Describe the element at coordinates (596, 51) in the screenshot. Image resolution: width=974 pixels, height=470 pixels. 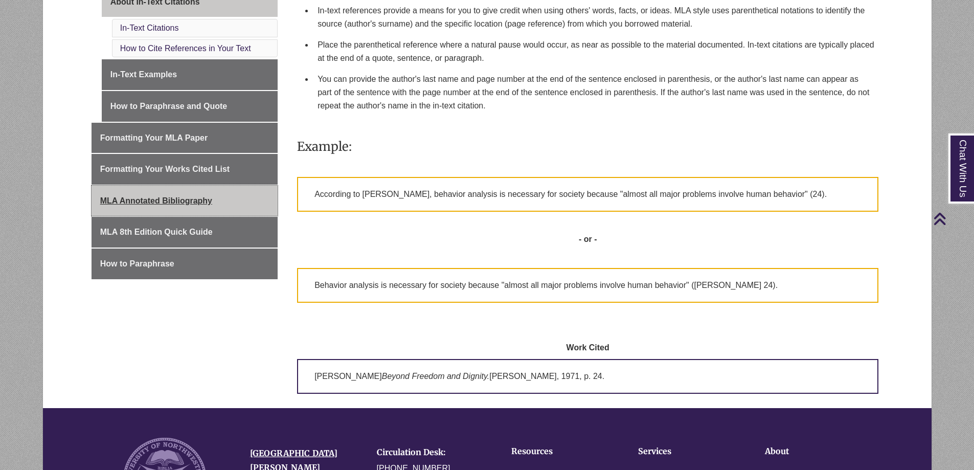
I see `li: Place the parenthetical reference where a natural pause would occur, as near as possible to the m...` at that location.